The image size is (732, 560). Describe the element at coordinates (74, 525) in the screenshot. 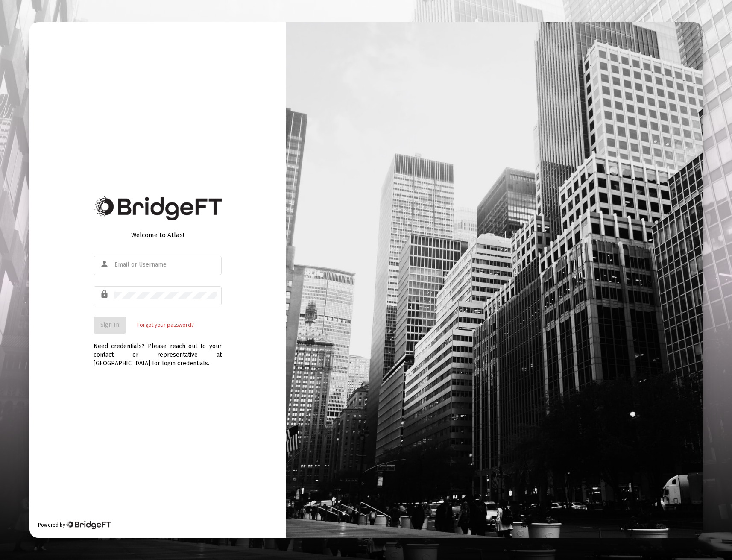

I see `div: Powered by` at that location.